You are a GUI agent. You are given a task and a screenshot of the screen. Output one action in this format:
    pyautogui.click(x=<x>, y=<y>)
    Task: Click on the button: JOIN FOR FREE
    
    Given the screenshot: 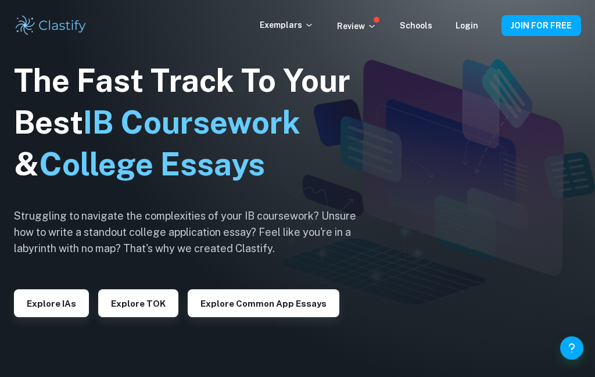 What is the action you would take?
    pyautogui.click(x=541, y=26)
    